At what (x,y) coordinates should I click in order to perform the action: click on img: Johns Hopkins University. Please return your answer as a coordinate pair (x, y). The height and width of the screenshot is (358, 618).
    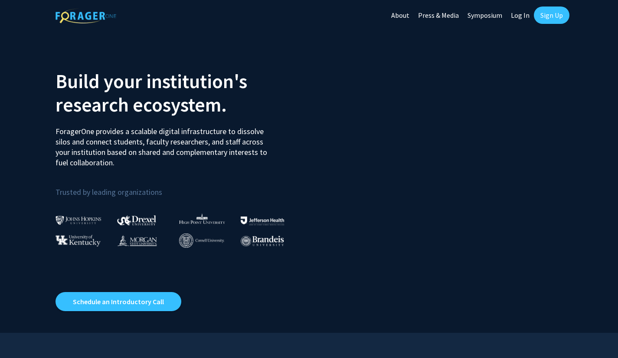
    Looking at the image, I should click on (78, 220).